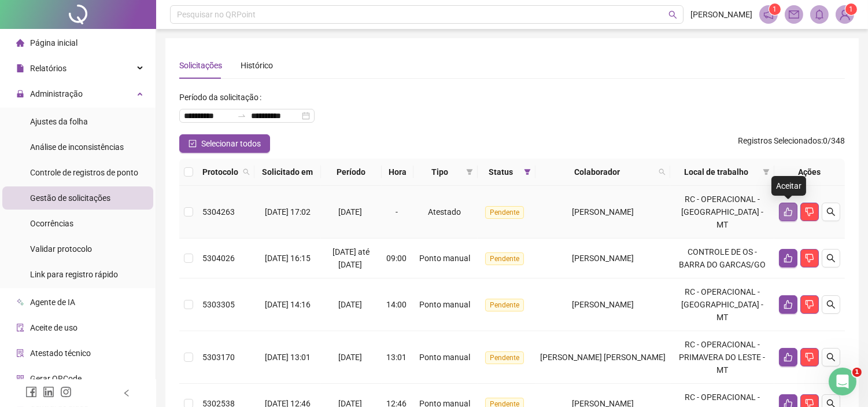 The width and height of the screenshot is (868, 407). What do you see at coordinates (439, 172) in the screenshot?
I see `span: Tipo` at bounding box center [439, 172].